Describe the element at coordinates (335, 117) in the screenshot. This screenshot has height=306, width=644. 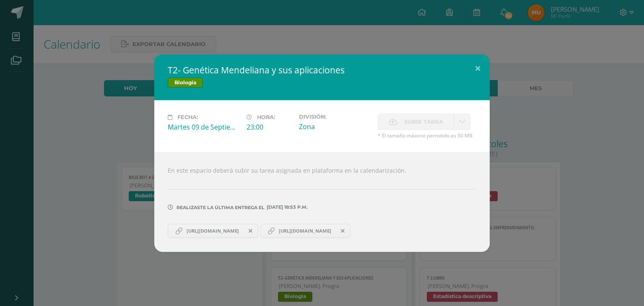
I see `label: División:` at that location.